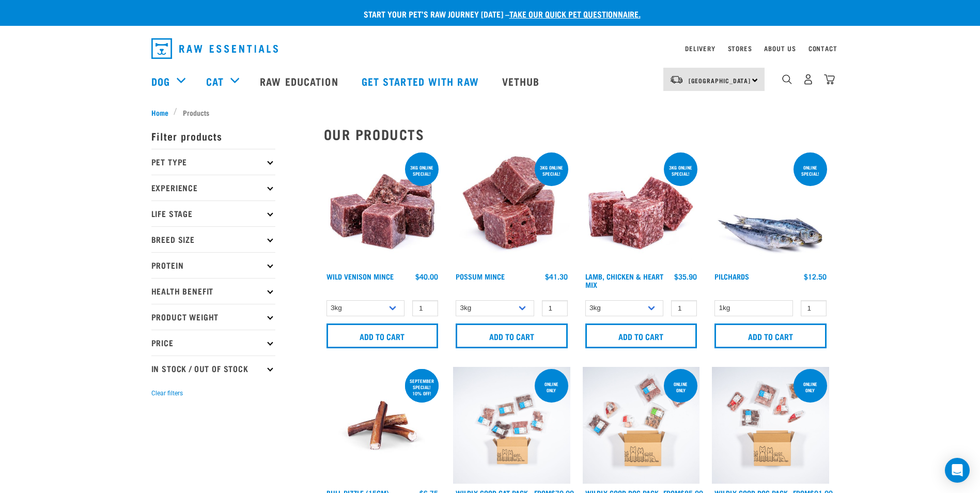 This screenshot has height=493, width=980. Describe the element at coordinates (214, 162) in the screenshot. I see `p: Pet Type` at that location.